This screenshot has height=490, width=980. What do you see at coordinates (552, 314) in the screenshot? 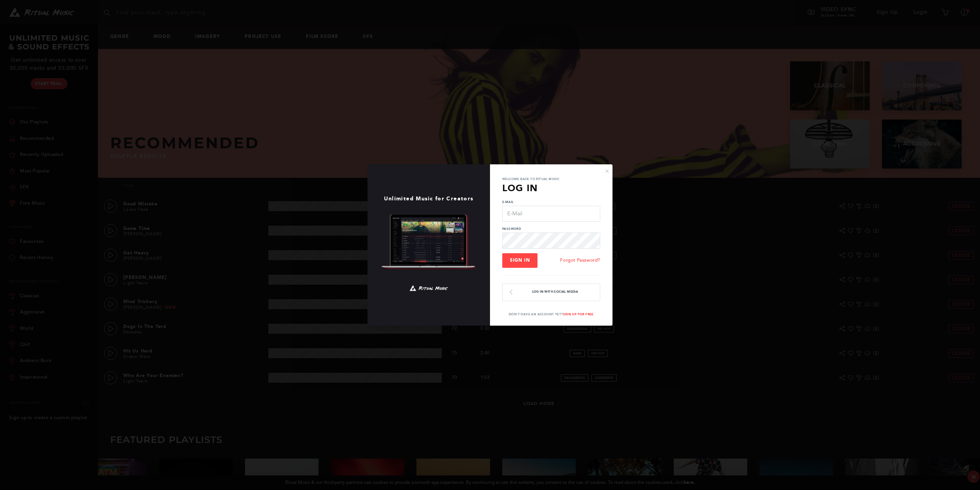
I see `p: Don't have an account yet?` at bounding box center [552, 314].